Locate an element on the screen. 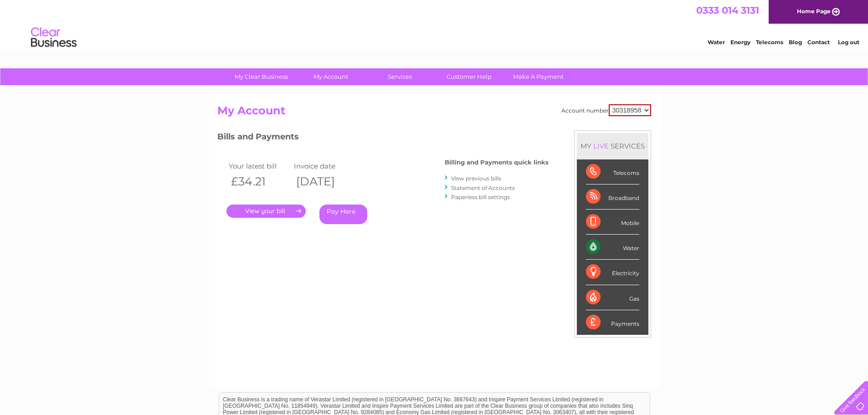  div: Broadband is located at coordinates (612, 197).